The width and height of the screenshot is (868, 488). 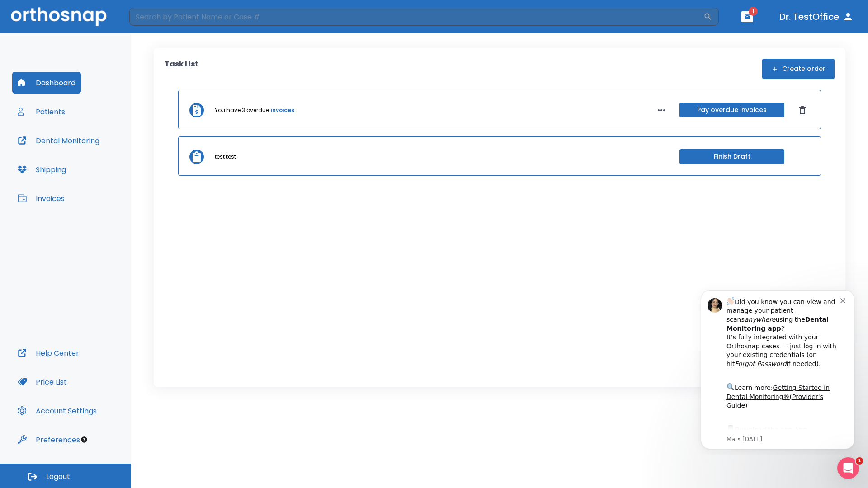 What do you see at coordinates (91, 88) in the screenshot?
I see `div: message notification from Ma, 8w ago. 👋🏻 Did you know you can view and manage your patient scans ...` at bounding box center [91, 88].